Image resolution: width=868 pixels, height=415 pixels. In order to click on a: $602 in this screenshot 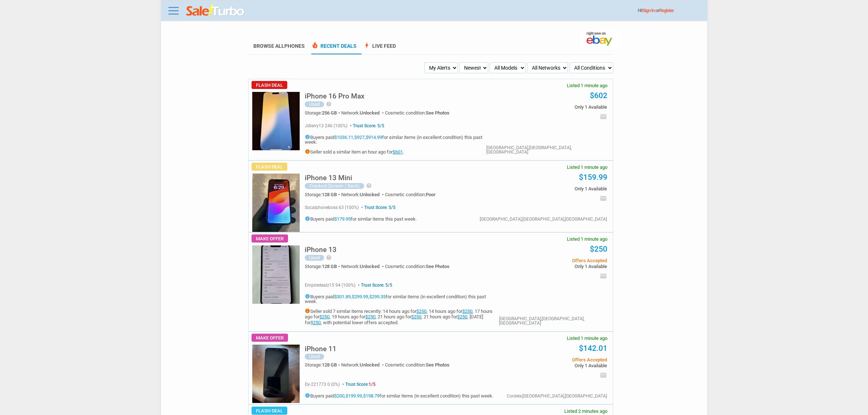, I will do `click(599, 96)`.